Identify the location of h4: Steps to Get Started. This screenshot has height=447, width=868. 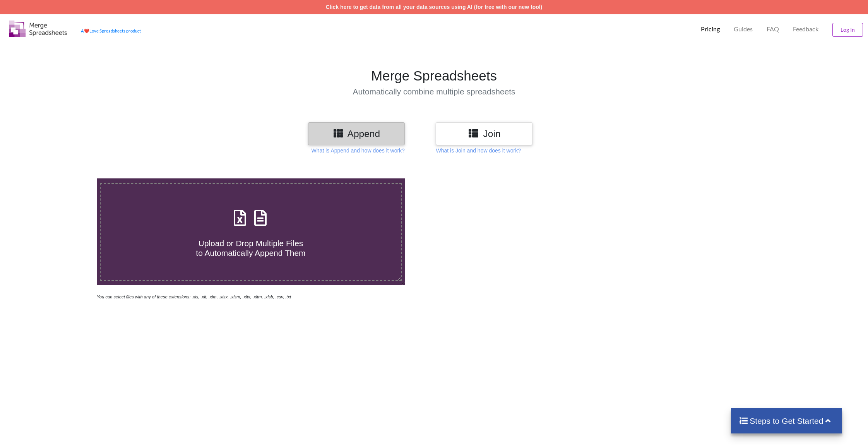
(786, 421).